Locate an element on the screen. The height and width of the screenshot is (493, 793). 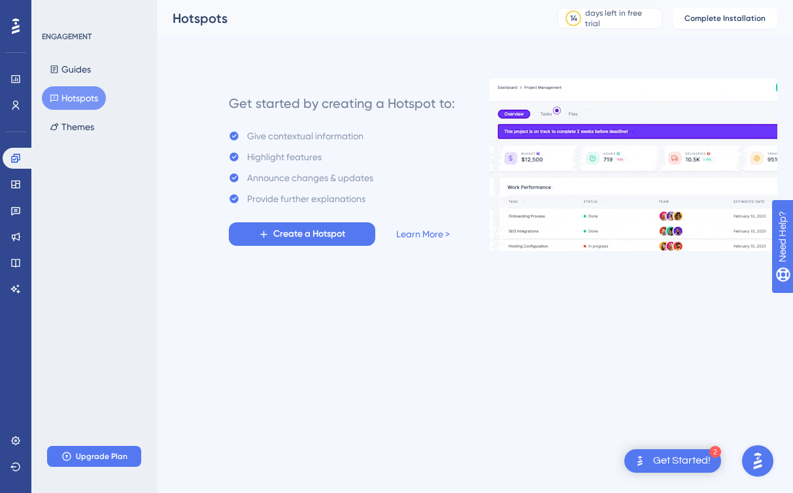
button: Create a Hotspot is located at coordinates (302, 234).